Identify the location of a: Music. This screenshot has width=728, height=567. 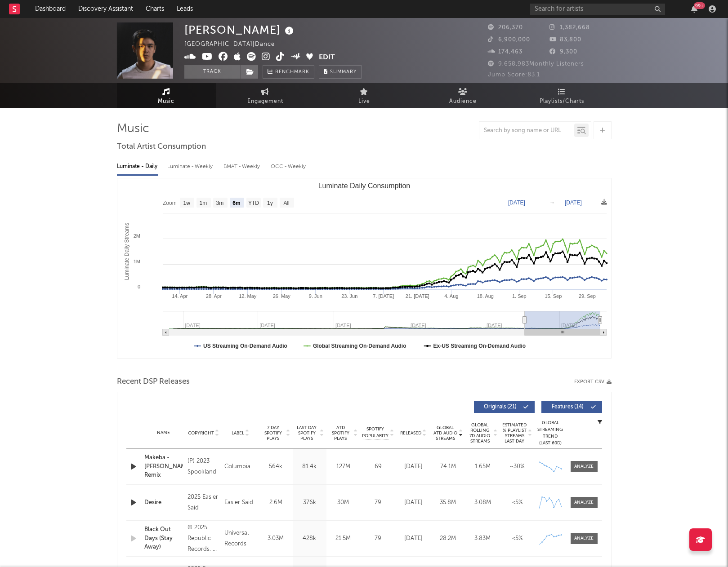
(167, 95).